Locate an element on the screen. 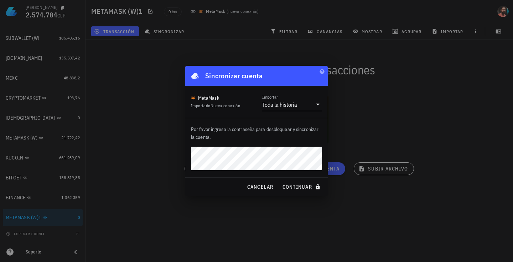 This screenshot has width=513, height=262. div: ImportarToda la historia is located at coordinates (292, 105).